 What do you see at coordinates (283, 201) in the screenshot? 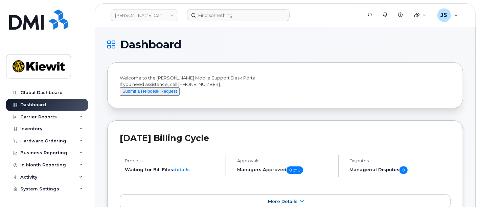
I see `span: More Details` at bounding box center [283, 201].